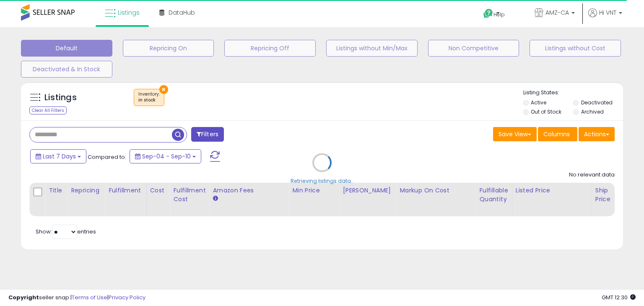 This screenshot has height=306, width=644. I want to click on i: Get Help, so click(488, 14).